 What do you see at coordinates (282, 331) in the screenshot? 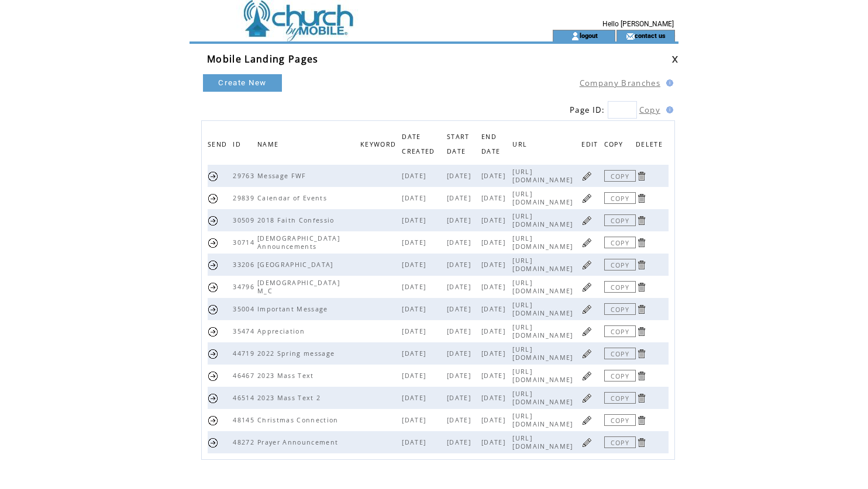
I see `span: Appreciation` at bounding box center [282, 331].